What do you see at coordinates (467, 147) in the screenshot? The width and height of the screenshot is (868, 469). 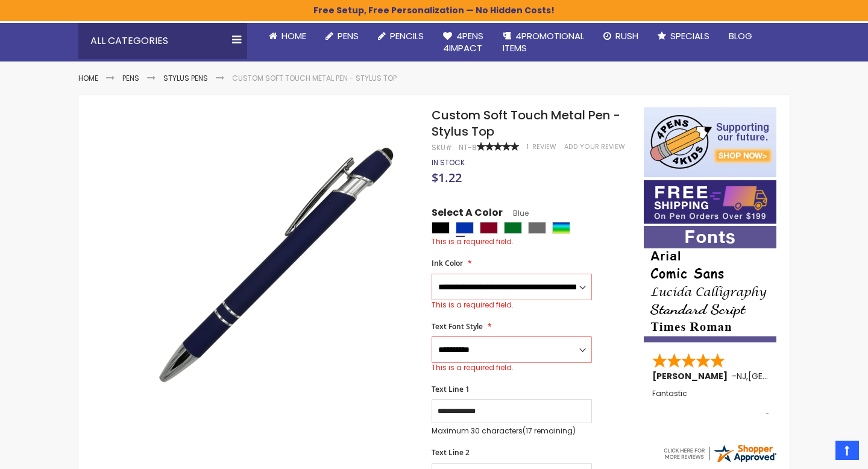 I see `div: NT-8` at bounding box center [467, 147].